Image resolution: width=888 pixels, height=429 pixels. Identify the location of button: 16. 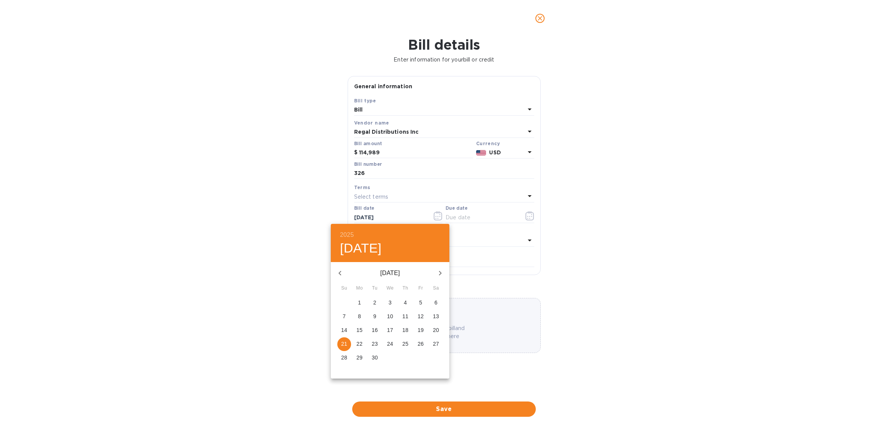
(375, 331).